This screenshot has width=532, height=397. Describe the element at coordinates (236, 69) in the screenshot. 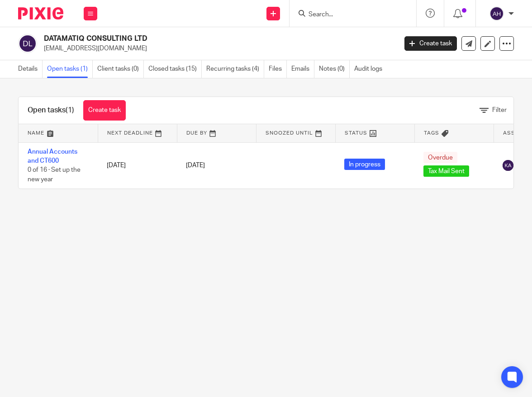

I see `a: Recurring tasks (4)` at that location.